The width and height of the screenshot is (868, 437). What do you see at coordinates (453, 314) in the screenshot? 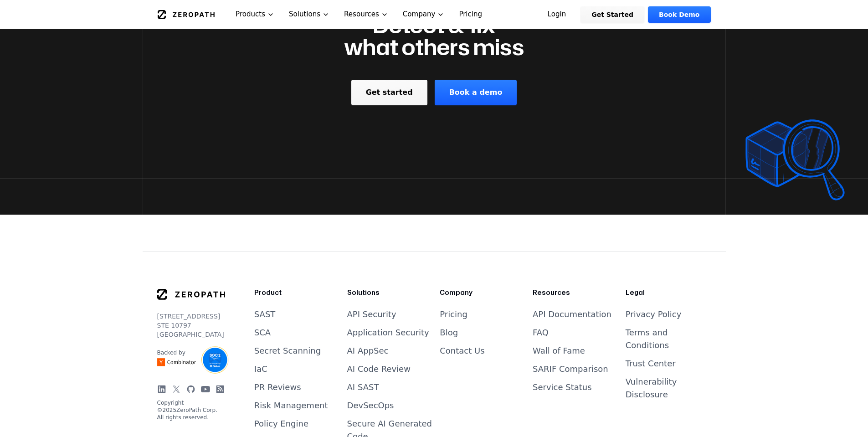
I see `a: Pricing` at bounding box center [453, 314].